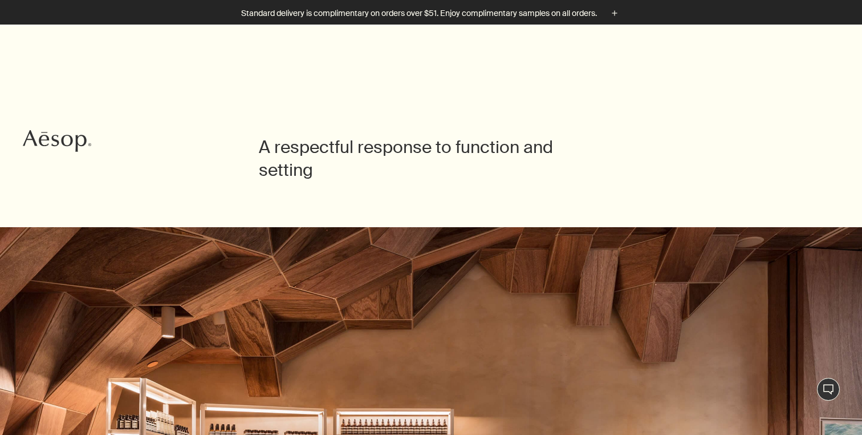  Describe the element at coordinates (431, 13) in the screenshot. I see `button: Standard delivery is complimentary on orders over $51. Enjoy complimentary samples on all orders.` at that location.